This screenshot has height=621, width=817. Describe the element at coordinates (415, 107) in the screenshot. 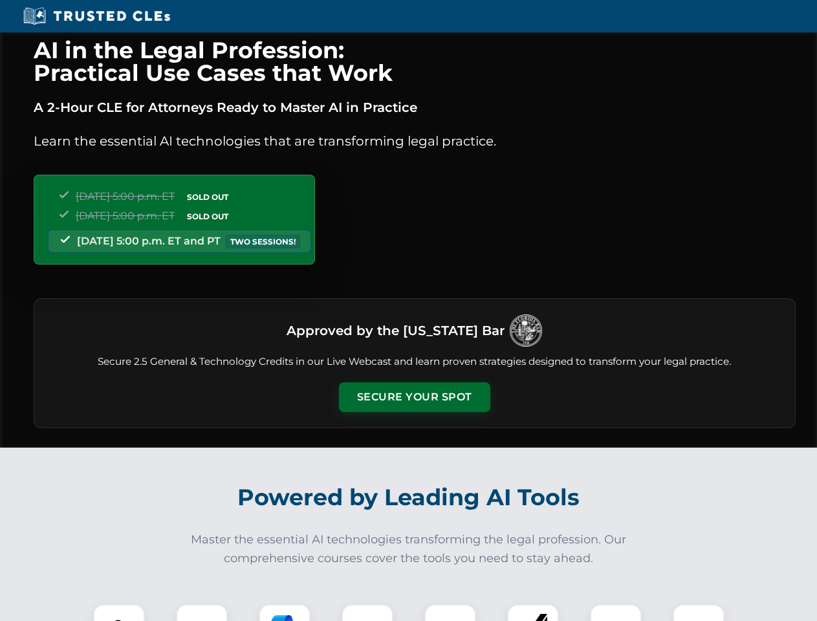

I see `p: A 2-Hour CLE for Attorneys Ready to Master AI in Practice` at that location.